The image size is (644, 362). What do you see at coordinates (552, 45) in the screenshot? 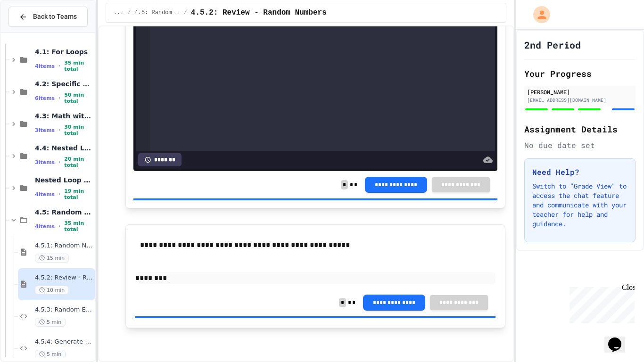
I see `h1: 2nd Period` at bounding box center [552, 45].